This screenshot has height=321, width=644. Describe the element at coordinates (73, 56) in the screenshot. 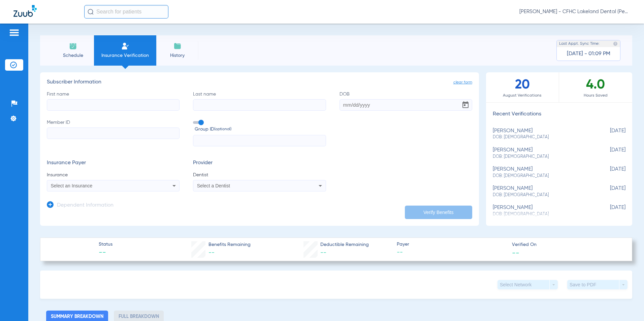

I see `span: Schedule` at that location.